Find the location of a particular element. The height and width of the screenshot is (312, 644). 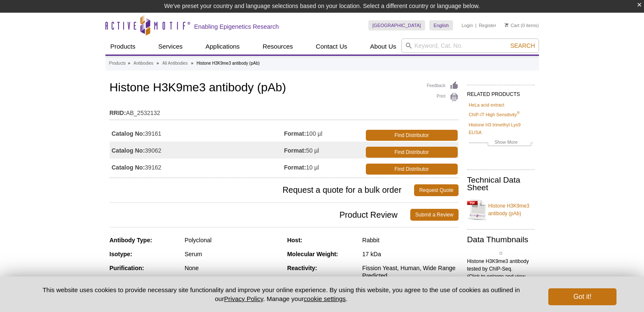

div: Serum is located at coordinates (232, 254).